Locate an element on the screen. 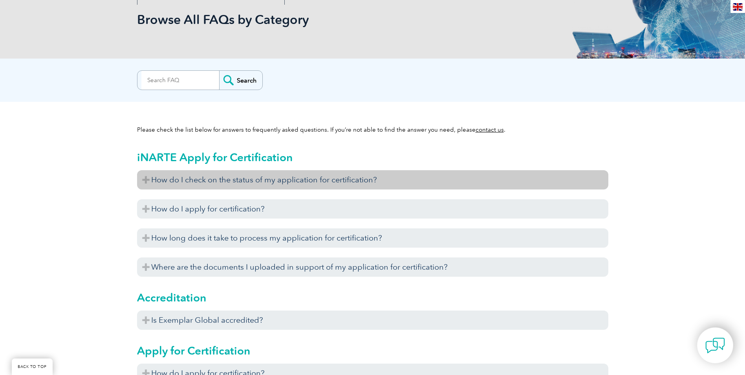 This screenshot has height=375, width=745. h3: How do I apply for certification? is located at coordinates (373, 209).